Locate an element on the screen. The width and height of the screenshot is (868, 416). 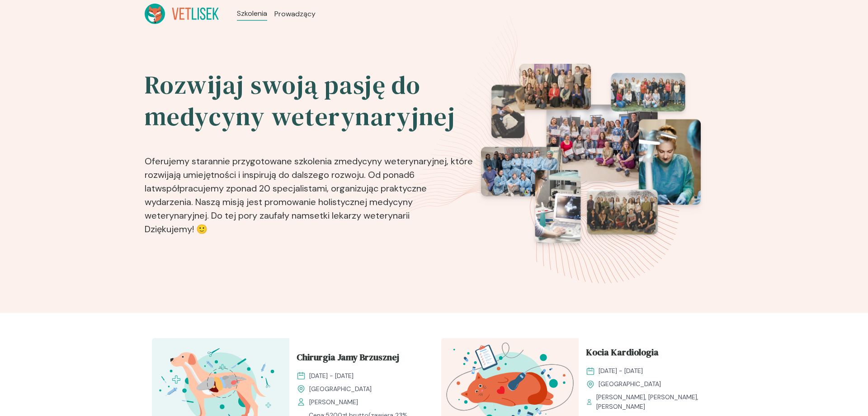
a: Prowadzący is located at coordinates (294, 14).